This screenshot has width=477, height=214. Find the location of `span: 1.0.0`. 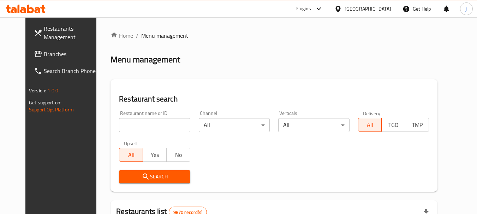

span: 1.0.0 is located at coordinates (53, 91).